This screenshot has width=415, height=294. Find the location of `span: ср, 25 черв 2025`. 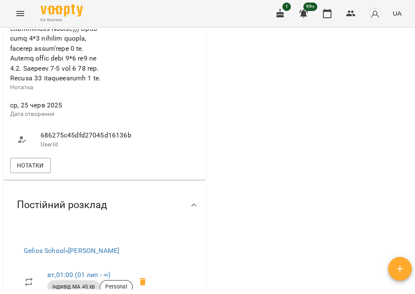

span: ср, 25 черв 2025 is located at coordinates (57, 105).